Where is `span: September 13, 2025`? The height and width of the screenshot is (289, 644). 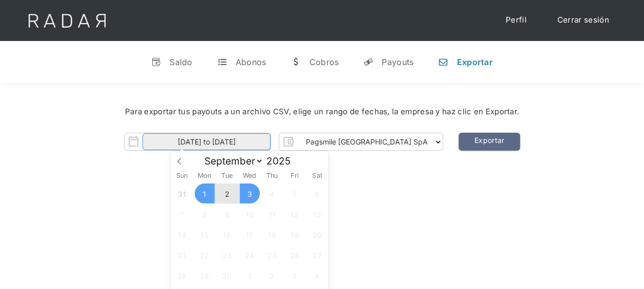 span: September 13, 2025 is located at coordinates (317, 213).